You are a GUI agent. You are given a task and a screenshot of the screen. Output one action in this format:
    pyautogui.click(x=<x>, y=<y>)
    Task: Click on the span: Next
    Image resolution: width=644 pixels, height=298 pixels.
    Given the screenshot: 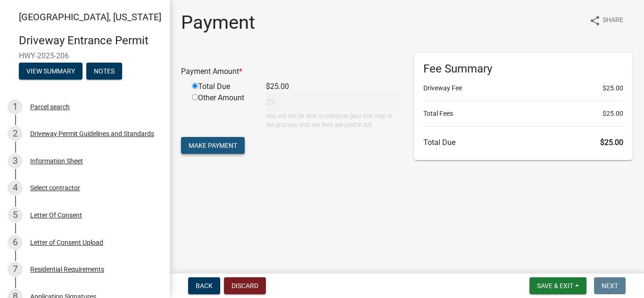 What is the action you would take?
    pyautogui.click(x=609, y=286)
    